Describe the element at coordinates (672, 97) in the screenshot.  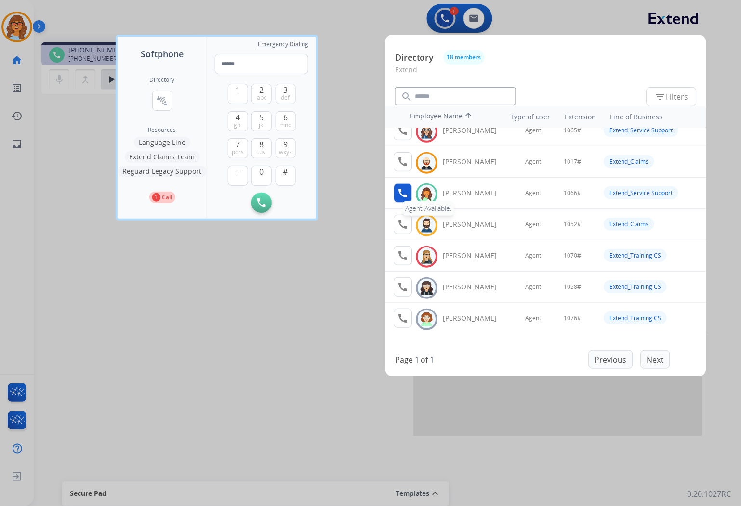
I see `span: Filters` at that location.